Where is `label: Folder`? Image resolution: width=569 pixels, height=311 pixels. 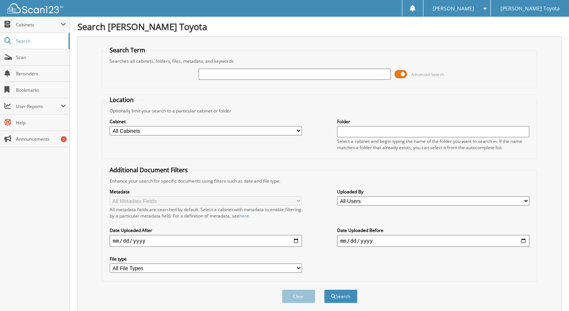
label: Folder is located at coordinates (433, 121).